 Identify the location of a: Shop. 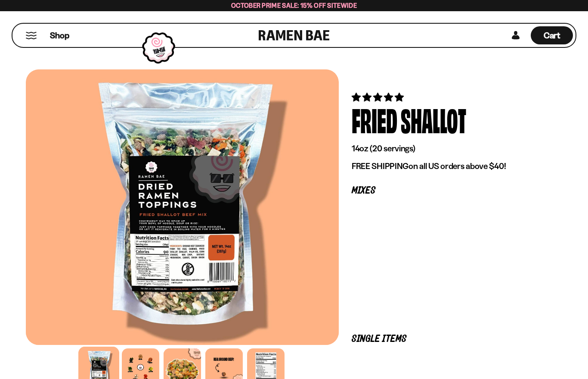
(60, 35).